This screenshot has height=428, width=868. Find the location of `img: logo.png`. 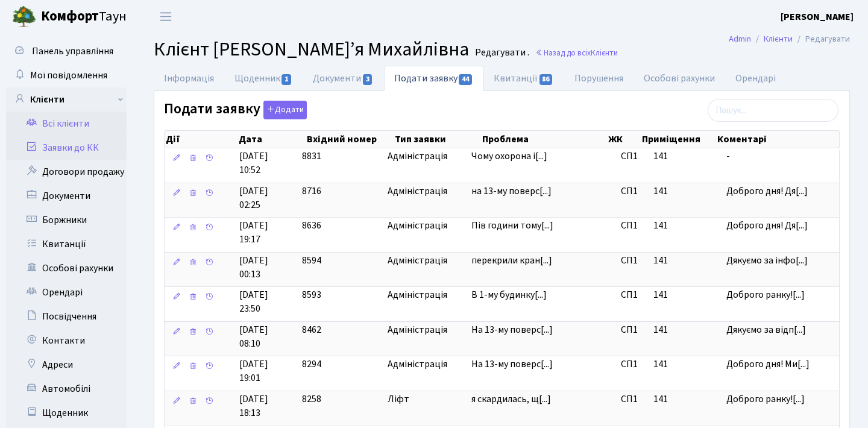

img: logo.png is located at coordinates (24, 17).